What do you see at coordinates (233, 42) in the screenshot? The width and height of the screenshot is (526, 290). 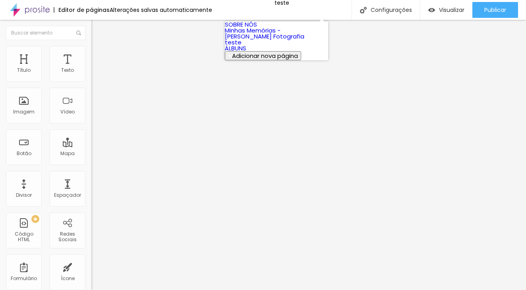 I see `a: teste` at bounding box center [233, 42].